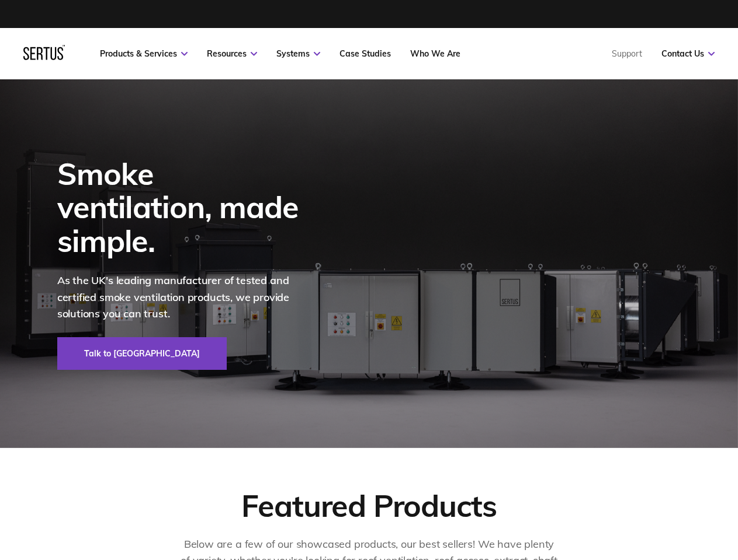 The height and width of the screenshot is (560, 738). I want to click on p: As the UK's leading manufacturer of tested and certified smoke ventilation products, we provide s..., so click(186, 297).